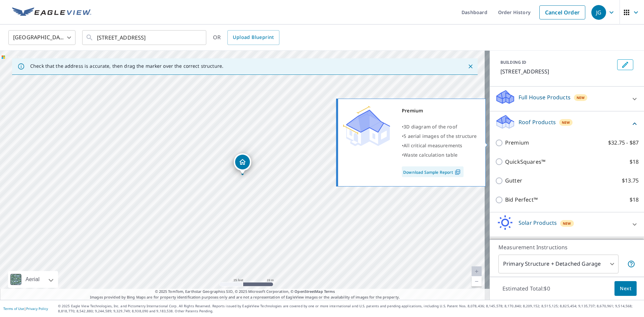 The width and height of the screenshot is (644, 317). Describe the element at coordinates (433, 145) in the screenshot. I see `span: All critical measurements` at that location.